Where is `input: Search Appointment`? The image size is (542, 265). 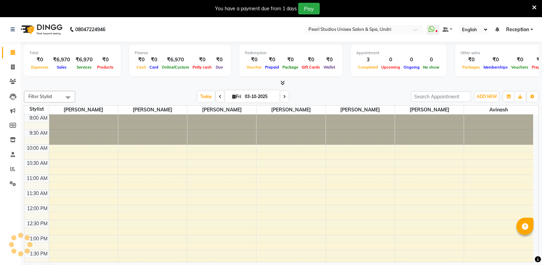 input: Search Appointment is located at coordinates (441, 96).